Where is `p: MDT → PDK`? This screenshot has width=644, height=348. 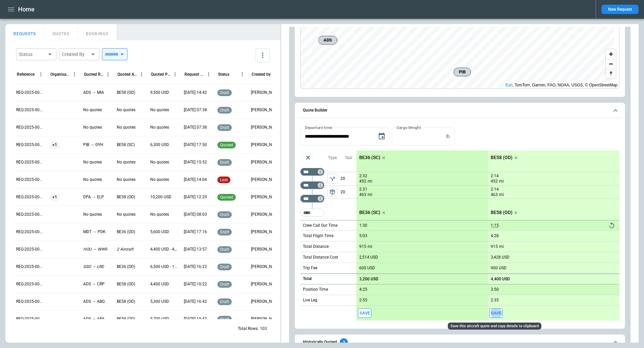 p: MDT → PDK is located at coordinates (94, 232).